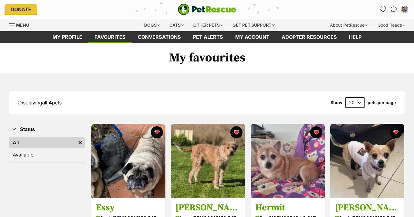 The image size is (414, 217). What do you see at coordinates (177, 25) in the screenshot?
I see `div: Cats` at bounding box center [177, 25].